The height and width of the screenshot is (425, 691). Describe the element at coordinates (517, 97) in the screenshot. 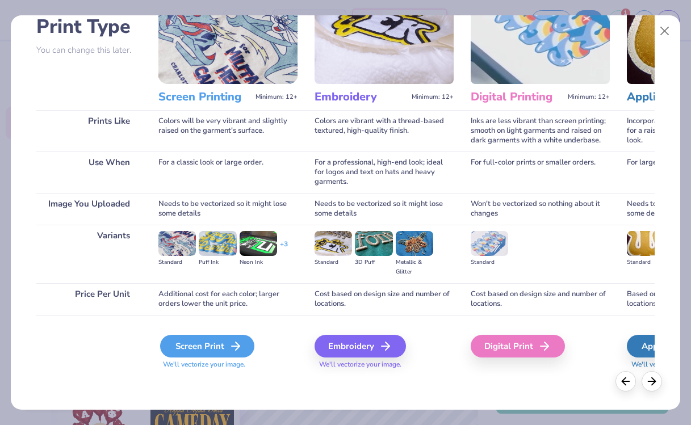

I see `h3: Digital Printing` at that location.